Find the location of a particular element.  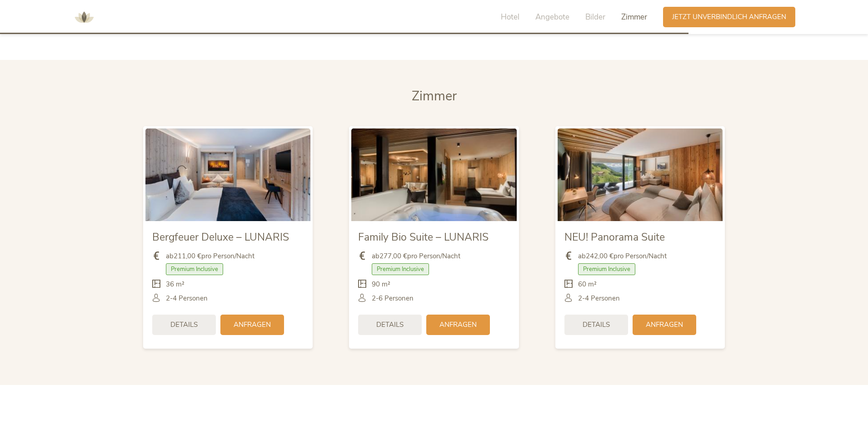

span: Jetzt unverbindlich anfragen is located at coordinates (729, 17).